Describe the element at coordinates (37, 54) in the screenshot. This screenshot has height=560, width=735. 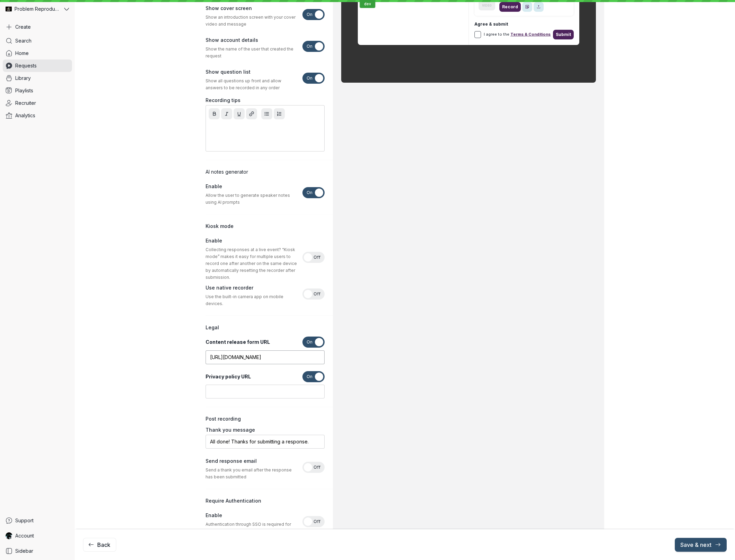
I see `a: Home` at that location.